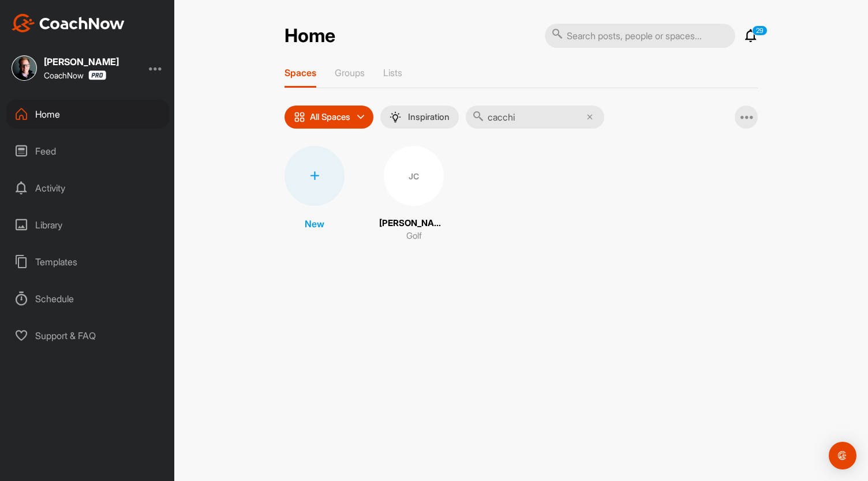 The height and width of the screenshot is (481, 868). Describe the element at coordinates (429, 117) in the screenshot. I see `p: Inspiration` at that location.